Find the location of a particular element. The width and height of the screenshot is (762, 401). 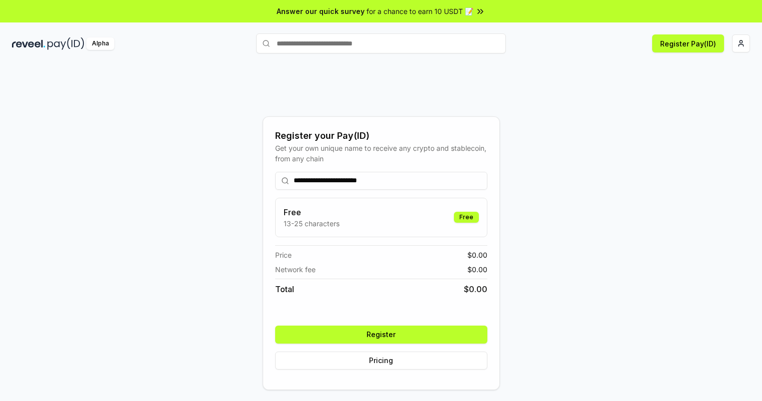

button: Register Pay(ID) is located at coordinates (688, 43).